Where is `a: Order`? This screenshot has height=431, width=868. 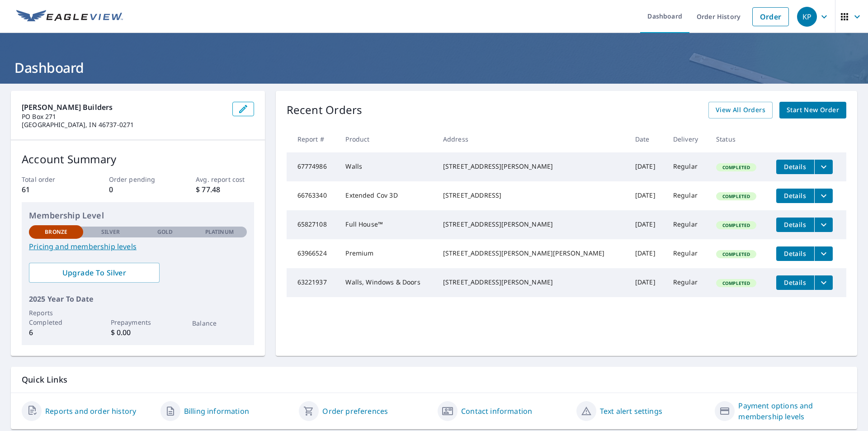 a: Order is located at coordinates (771, 16).